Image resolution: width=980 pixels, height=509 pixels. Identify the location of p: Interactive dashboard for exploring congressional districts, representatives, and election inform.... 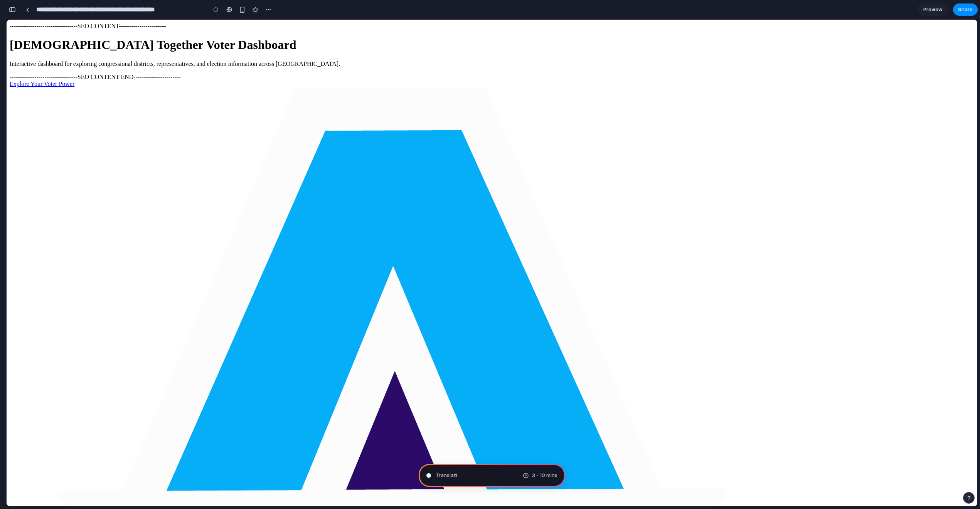
(485, 44).